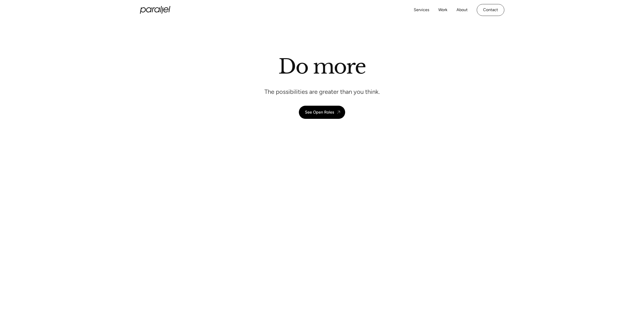 This screenshot has height=332, width=644. Describe the element at coordinates (322, 112) in the screenshot. I see `a: See Open Roles` at that location.